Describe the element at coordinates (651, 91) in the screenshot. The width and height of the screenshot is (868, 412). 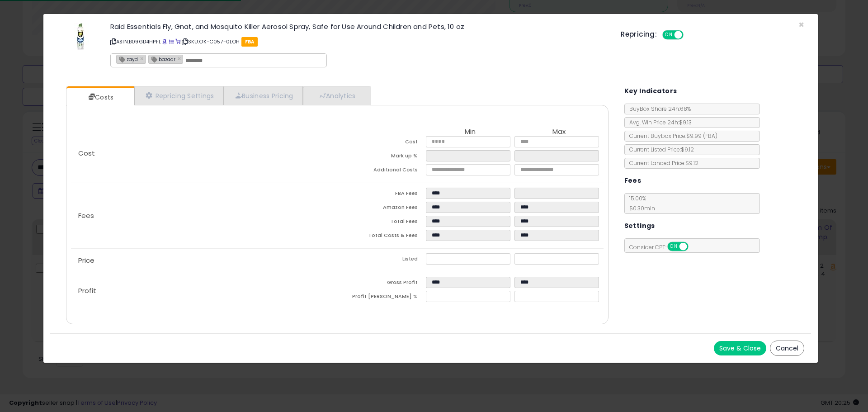
I see `h5: Key Indicators` at that location.